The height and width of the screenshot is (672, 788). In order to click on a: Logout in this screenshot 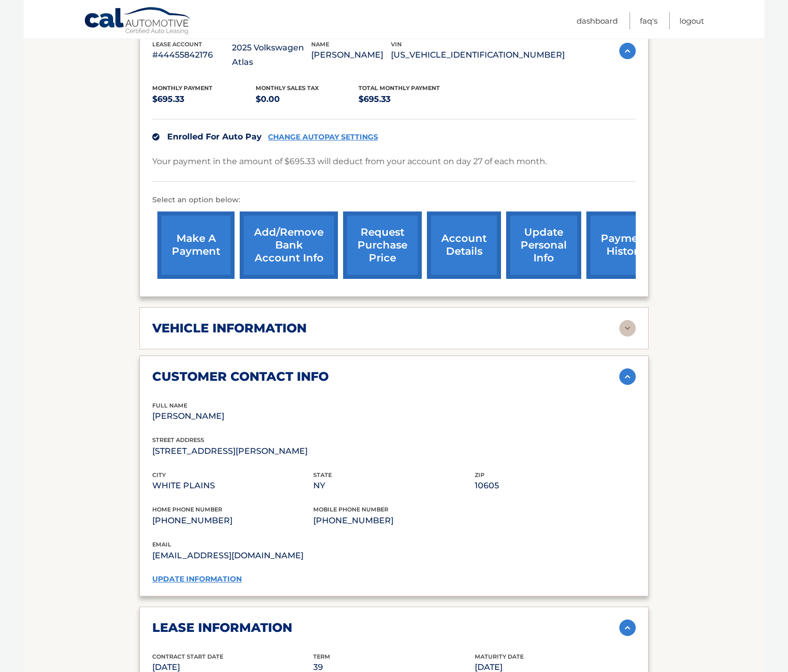, I will do `click(692, 21)`.